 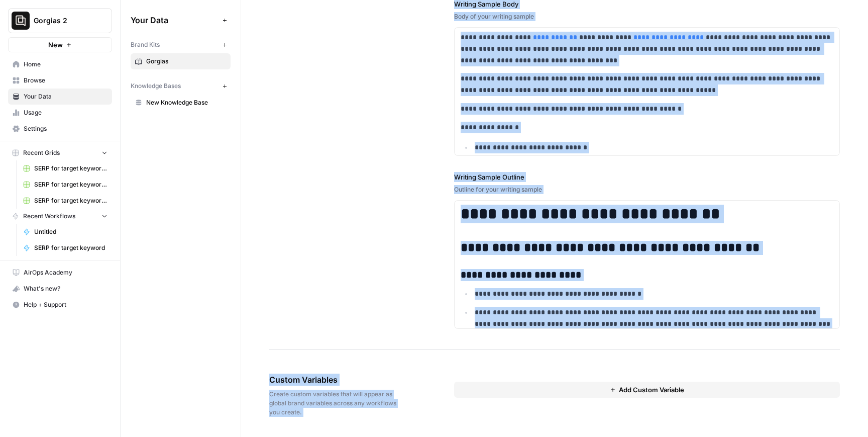 What do you see at coordinates (60, 81) in the screenshot?
I see `a: Browse` at bounding box center [60, 81].